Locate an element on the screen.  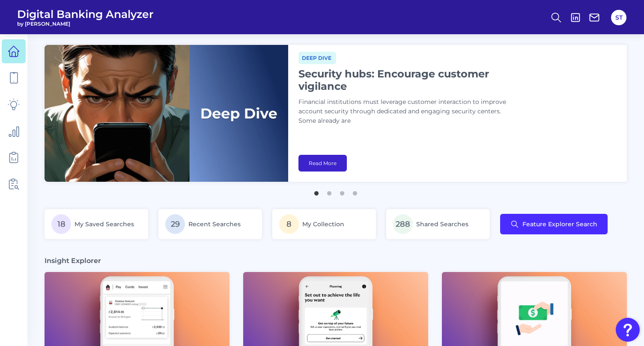
img: bannerImg is located at coordinates (166, 113).